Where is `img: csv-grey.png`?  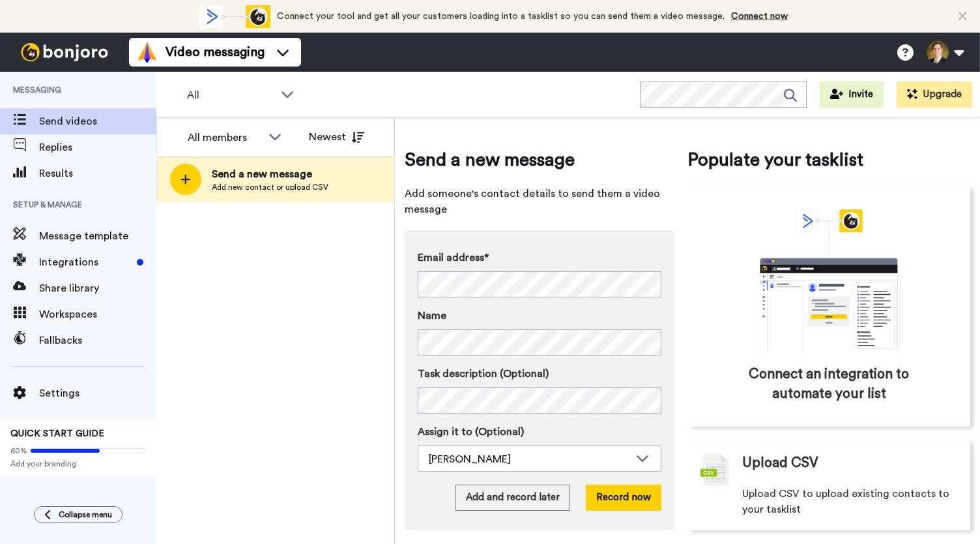
img: csv-grey.png is located at coordinates (715, 470).